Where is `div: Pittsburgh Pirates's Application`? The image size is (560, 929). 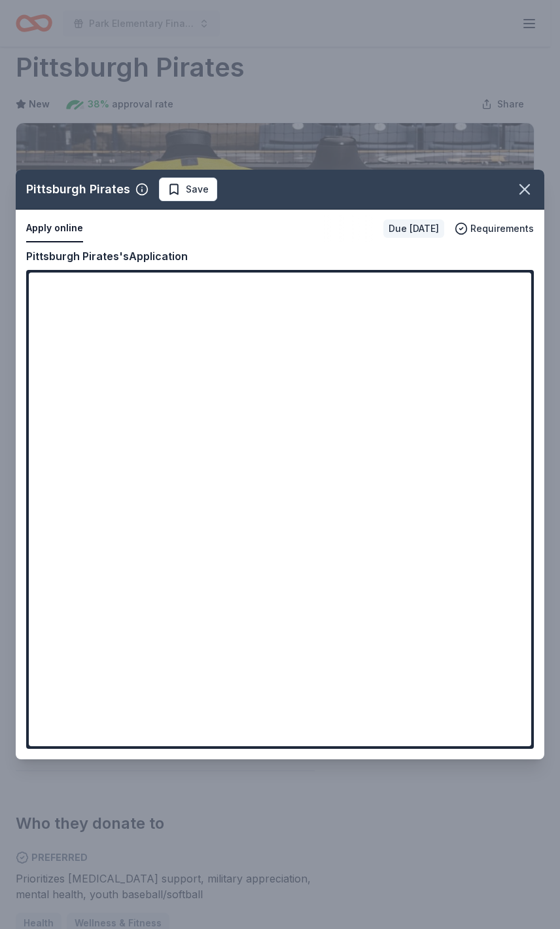 div: Pittsburgh Pirates's Application is located at coordinates (107, 256).